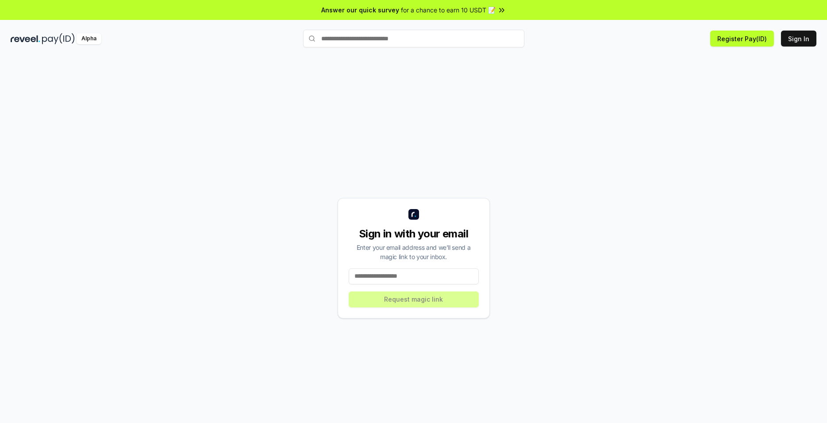 This screenshot has height=423, width=827. Describe the element at coordinates (742, 38) in the screenshot. I see `button: Register Pay(ID)` at that location.